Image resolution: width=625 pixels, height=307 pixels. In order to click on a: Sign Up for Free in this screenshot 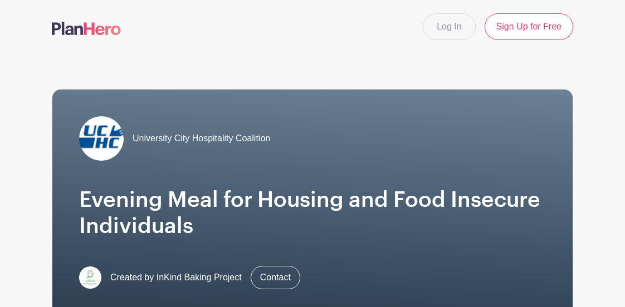, I will do `click(528, 27)`.